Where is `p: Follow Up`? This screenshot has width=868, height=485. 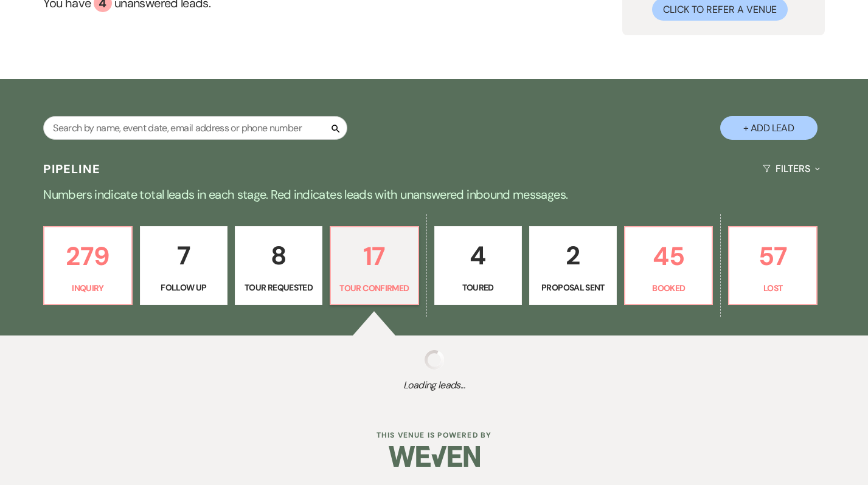
p: Follow Up is located at coordinates (184, 288).